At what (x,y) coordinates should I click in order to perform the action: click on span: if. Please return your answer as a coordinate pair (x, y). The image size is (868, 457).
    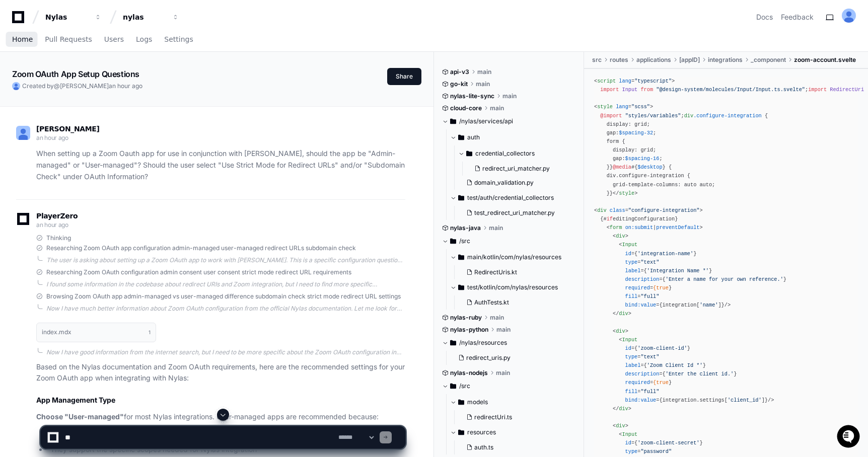
    Looking at the image, I should click on (610, 219).